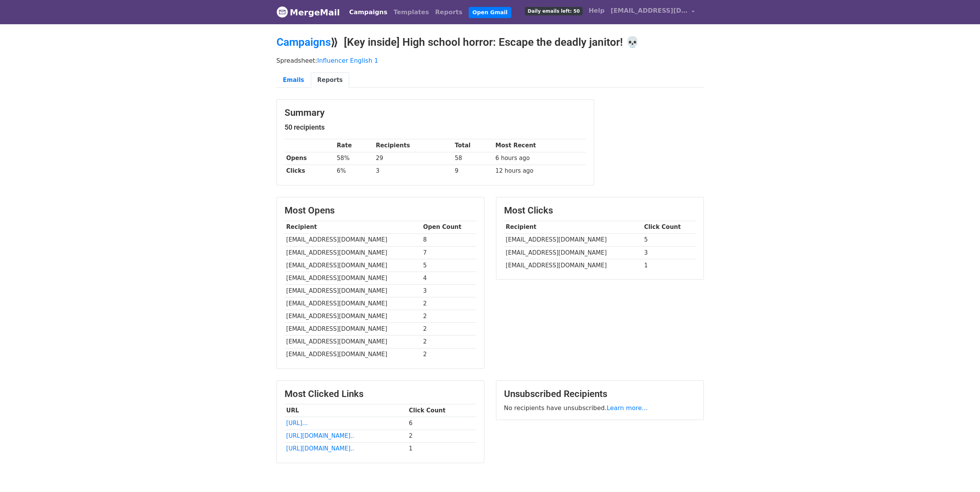  I want to click on a: Open Gmail, so click(490, 13).